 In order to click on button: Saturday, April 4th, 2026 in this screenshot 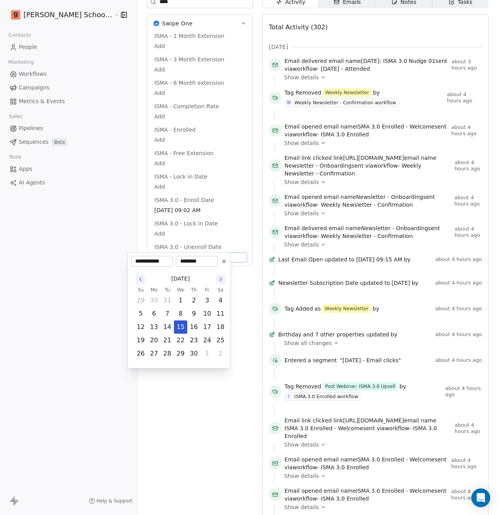, I will do `click(221, 301)`.